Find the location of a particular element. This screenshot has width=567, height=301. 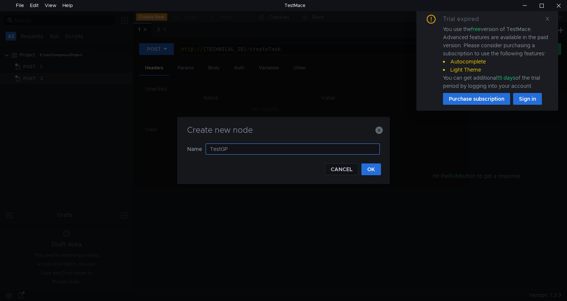

div: You can get additional of the trial period by logging into your account. is located at coordinates (497, 82).